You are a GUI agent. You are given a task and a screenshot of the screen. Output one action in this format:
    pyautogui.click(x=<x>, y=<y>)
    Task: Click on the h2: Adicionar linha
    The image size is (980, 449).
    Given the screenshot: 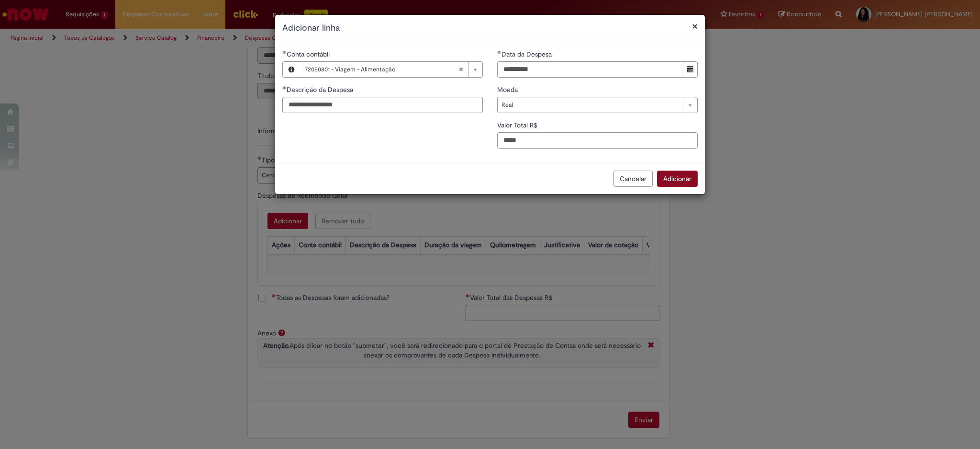 What is the action you would take?
    pyautogui.click(x=490, y=29)
    